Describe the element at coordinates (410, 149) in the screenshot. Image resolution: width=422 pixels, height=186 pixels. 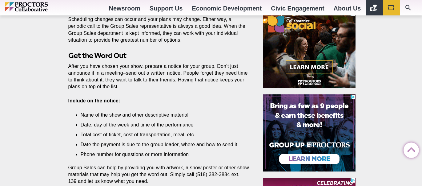
I see `a: Back to Top` at that location.